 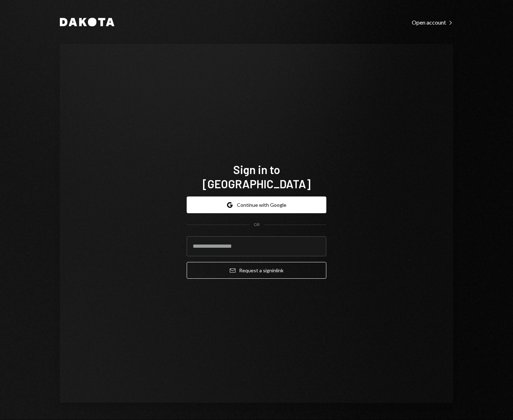 I want to click on div: Open account, so click(x=432, y=23).